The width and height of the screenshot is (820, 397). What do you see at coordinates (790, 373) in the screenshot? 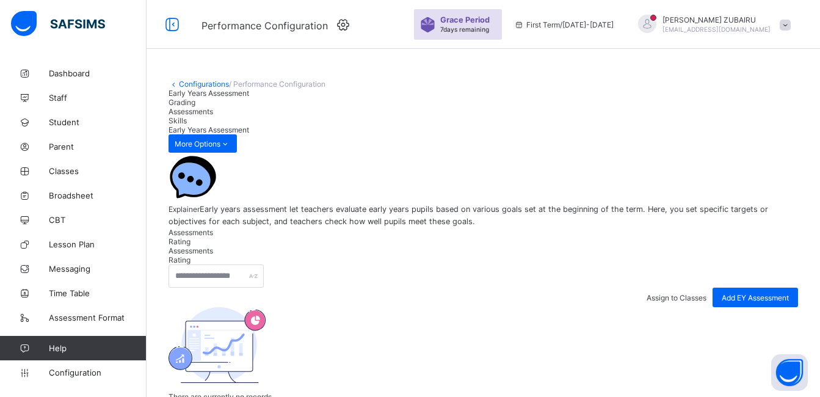
I see `button: Open asap` at bounding box center [790, 373].